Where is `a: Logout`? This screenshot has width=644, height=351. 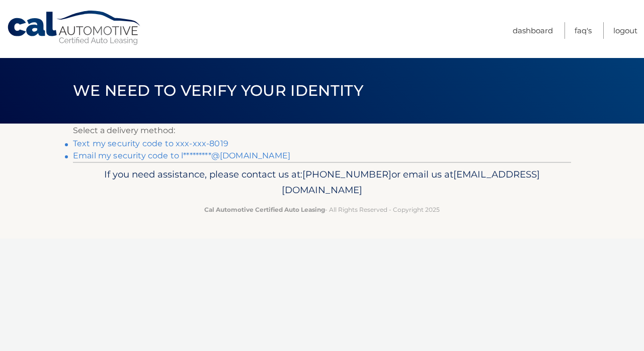 a: Logout is located at coordinates (626, 30).